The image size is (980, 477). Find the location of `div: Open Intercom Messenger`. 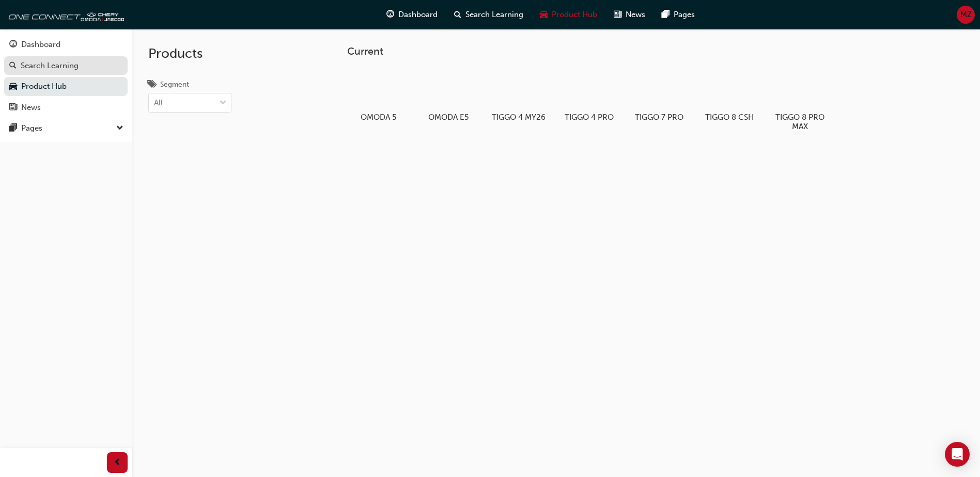

div: Open Intercom Messenger is located at coordinates (958, 455).